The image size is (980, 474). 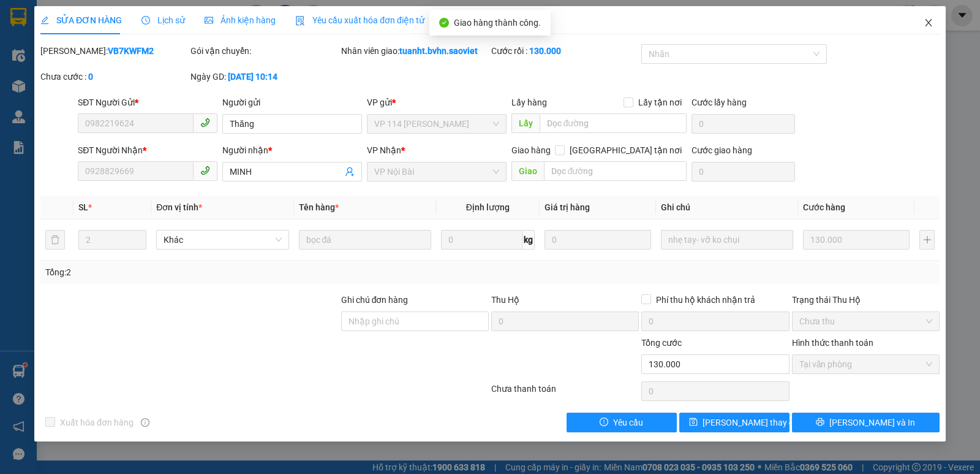 What do you see at coordinates (545, 51) in the screenshot?
I see `b: 130.000` at bounding box center [545, 51].